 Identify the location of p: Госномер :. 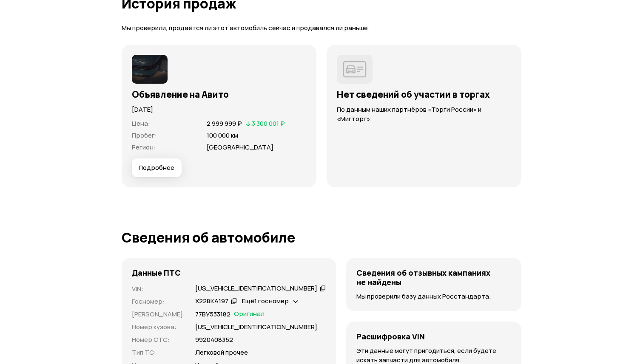
(158, 302).